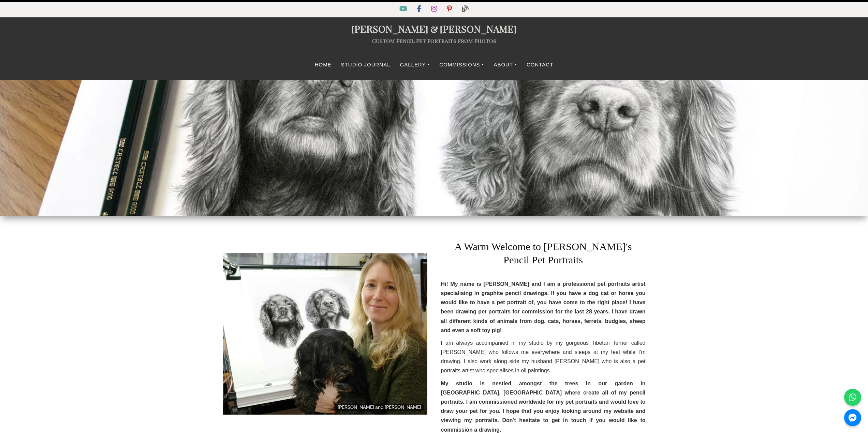 This screenshot has width=868, height=433. What do you see at coordinates (435, 9) in the screenshot?
I see `a: Instagram` at bounding box center [435, 9].